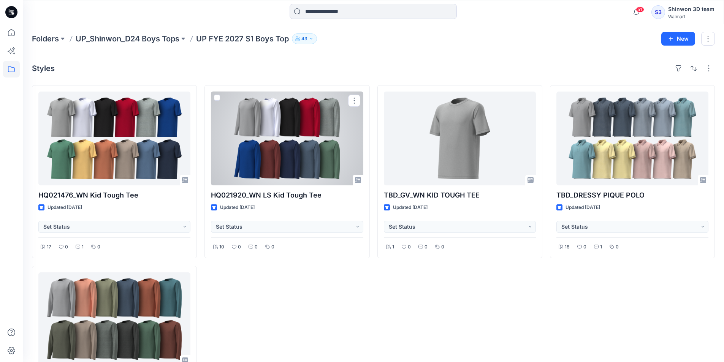 This screenshot has height=362, width=724. Describe the element at coordinates (287, 138) in the screenshot. I see `a: HQ021920_WN LS Kid Tough Tee` at that location.